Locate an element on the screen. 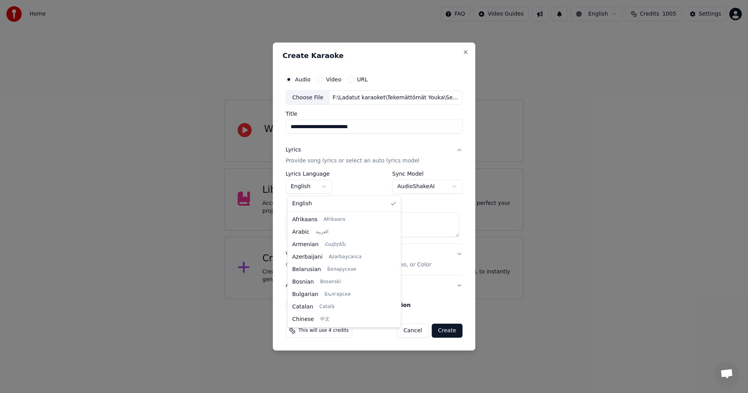 This screenshot has width=748, height=393. span: Arabic is located at coordinates (301, 232).